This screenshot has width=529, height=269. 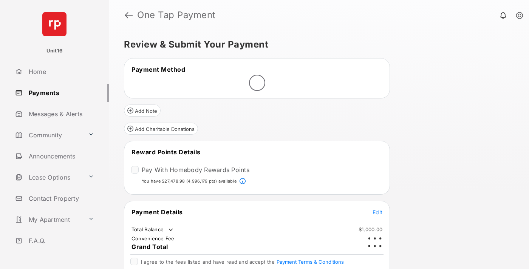 I want to click on a: Lease Options, so click(x=48, y=178).